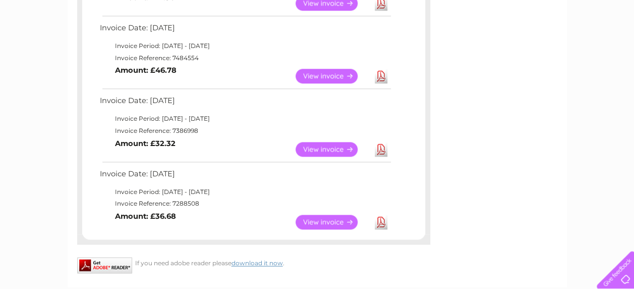 Image resolution: width=634 pixels, height=289 pixels. Describe the element at coordinates (48, 41) in the screenshot. I see `img: logo.png` at that location.